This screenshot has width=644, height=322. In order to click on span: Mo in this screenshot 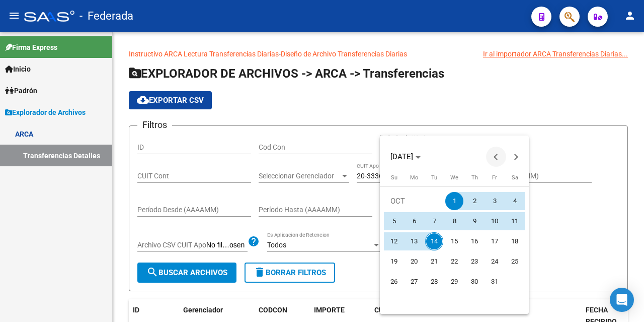, I will do `click(414, 177)`.